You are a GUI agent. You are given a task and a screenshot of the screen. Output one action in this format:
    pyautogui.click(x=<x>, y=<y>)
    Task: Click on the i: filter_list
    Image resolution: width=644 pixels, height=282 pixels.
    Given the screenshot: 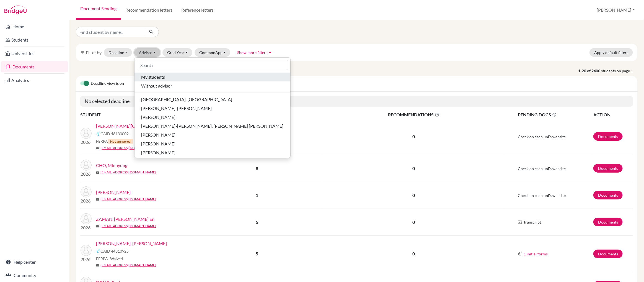 What is the action you would take?
    pyautogui.click(x=82, y=52)
    